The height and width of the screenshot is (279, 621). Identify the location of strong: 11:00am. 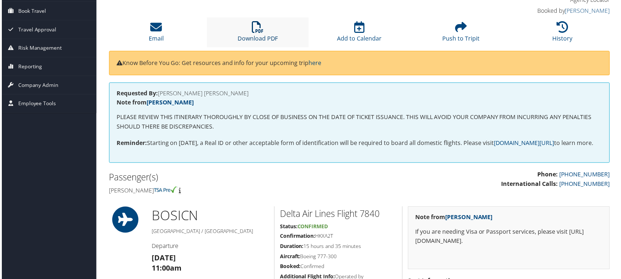
(166, 270).